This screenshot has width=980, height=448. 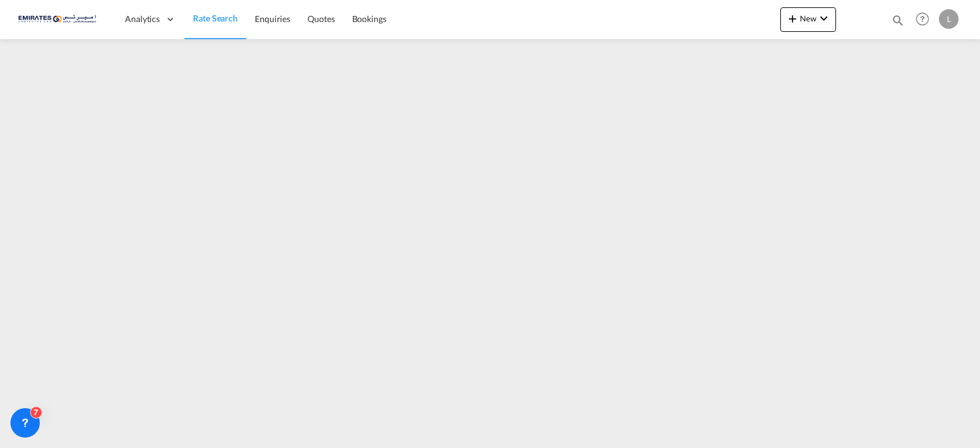 What do you see at coordinates (142, 19) in the screenshot?
I see `span: Analytics` at bounding box center [142, 19].